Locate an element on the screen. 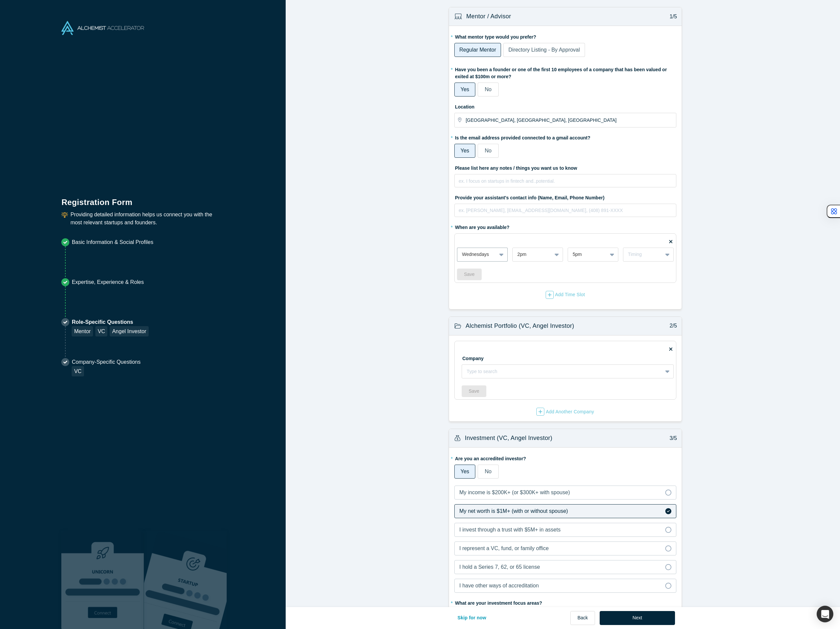 This screenshot has width=840, height=629. label: Are you an accredited investor? is located at coordinates (565, 458).